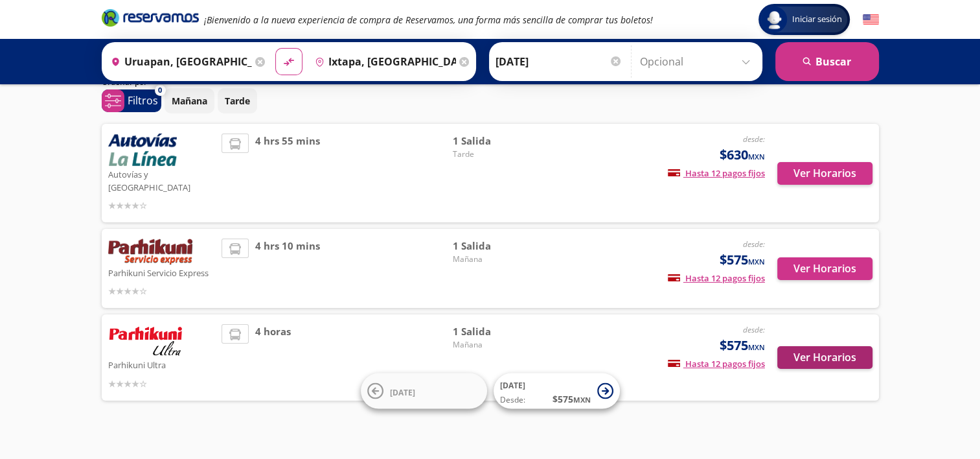 The width and height of the screenshot is (980, 459). What do you see at coordinates (162, 364) in the screenshot?
I see `p: Parhikuni Ultra` at bounding box center [162, 364].